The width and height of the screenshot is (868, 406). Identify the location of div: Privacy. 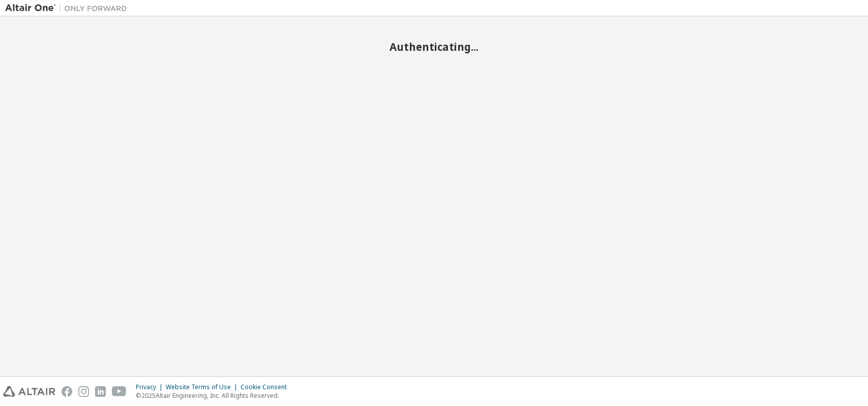
(151, 387).